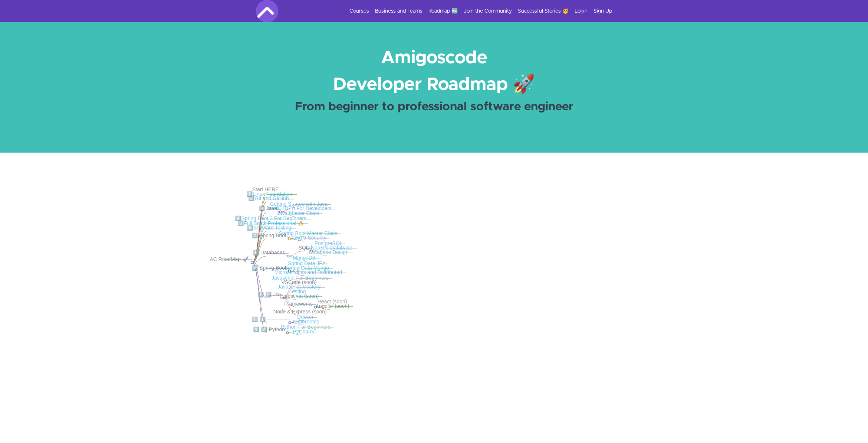  I want to click on strong: Developer Roadmap 🚀, so click(434, 85).